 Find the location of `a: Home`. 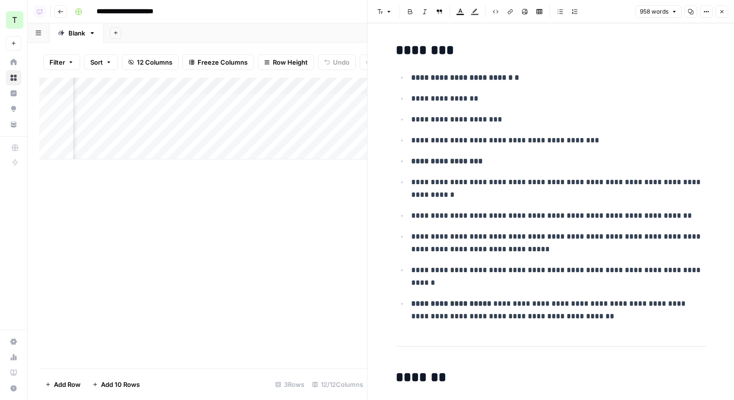

a: Home is located at coordinates (14, 62).